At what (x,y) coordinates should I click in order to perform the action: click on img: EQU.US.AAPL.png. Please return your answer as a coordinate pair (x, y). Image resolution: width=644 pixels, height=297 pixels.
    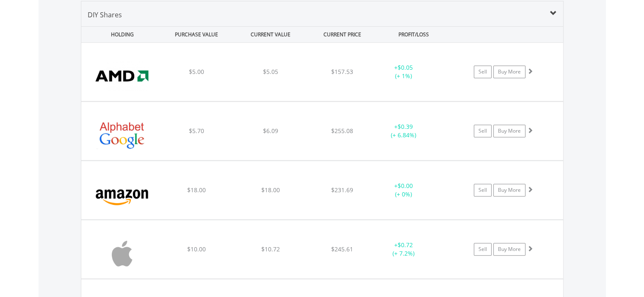
    Looking at the image, I should click on (122, 254).